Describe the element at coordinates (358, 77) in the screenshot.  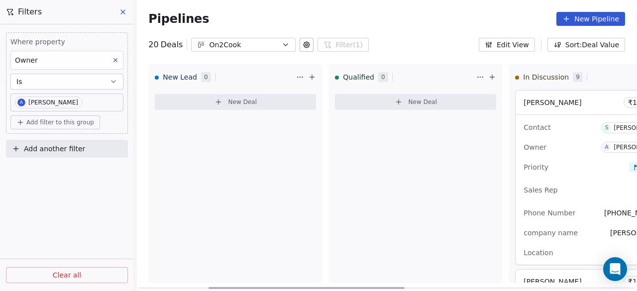
I see `span: Qualified` at that location.